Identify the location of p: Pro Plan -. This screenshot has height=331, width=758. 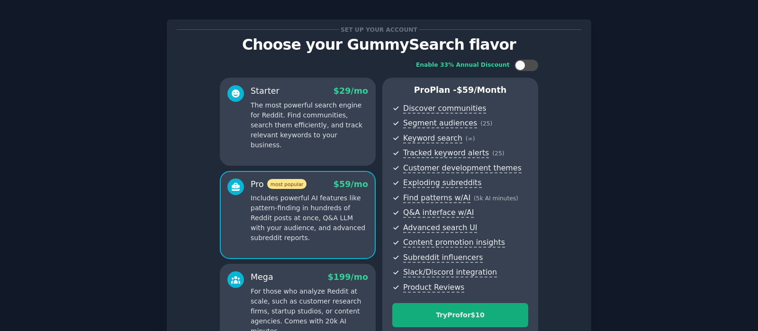
(460, 90).